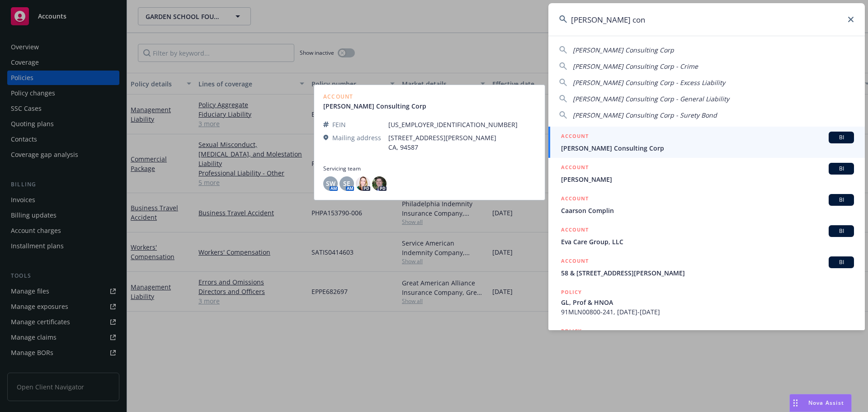  I want to click on a: ACCOUNTBICaarson Complin, so click(707, 204).